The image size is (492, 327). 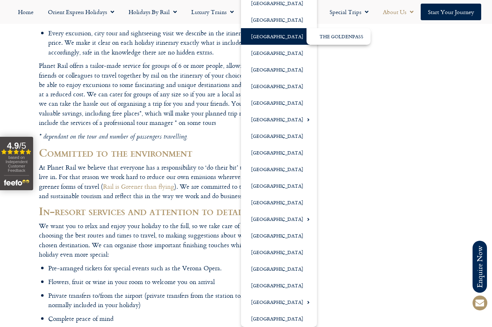 I want to click on a: Orient Express Holidays, so click(x=81, y=12).